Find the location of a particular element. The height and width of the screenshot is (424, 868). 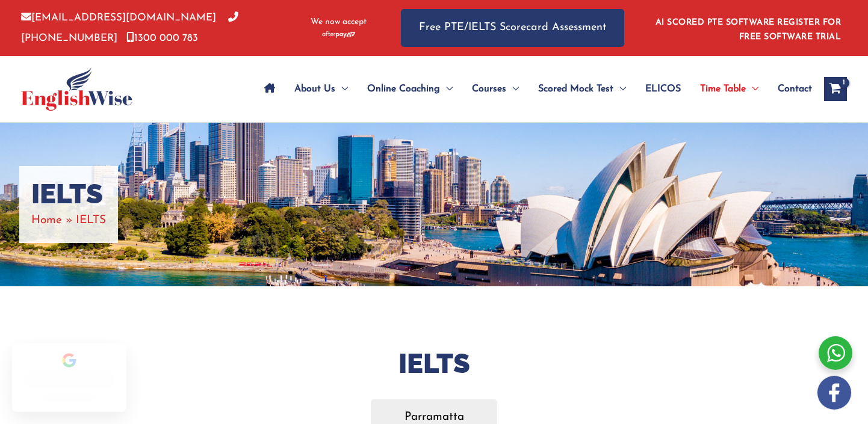

img: white-facebook.png is located at coordinates (834, 393).